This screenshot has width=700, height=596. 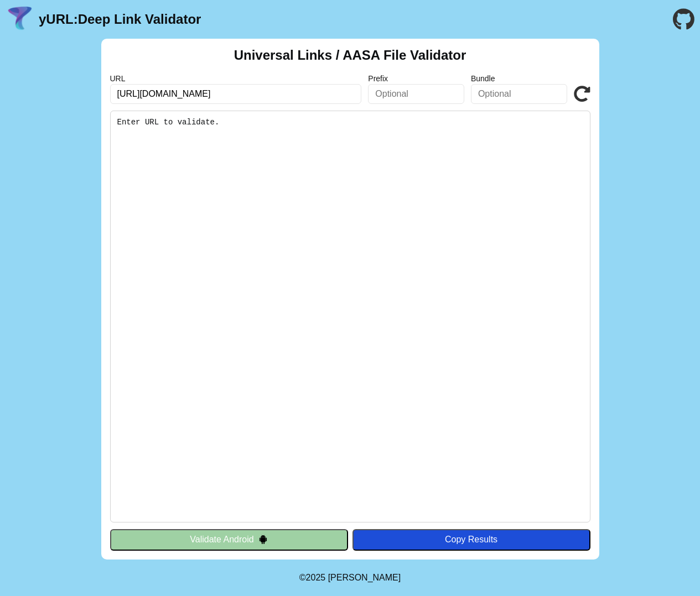 What do you see at coordinates (229, 540) in the screenshot?
I see `button: Validate Android` at bounding box center [229, 540].